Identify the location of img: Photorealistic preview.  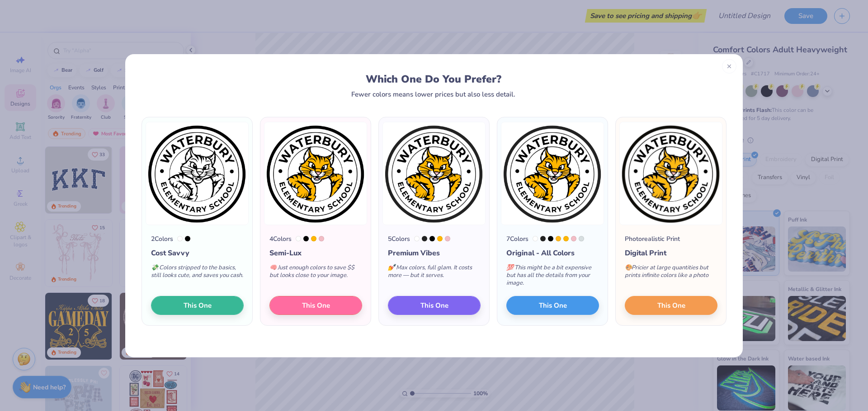
(671, 173).